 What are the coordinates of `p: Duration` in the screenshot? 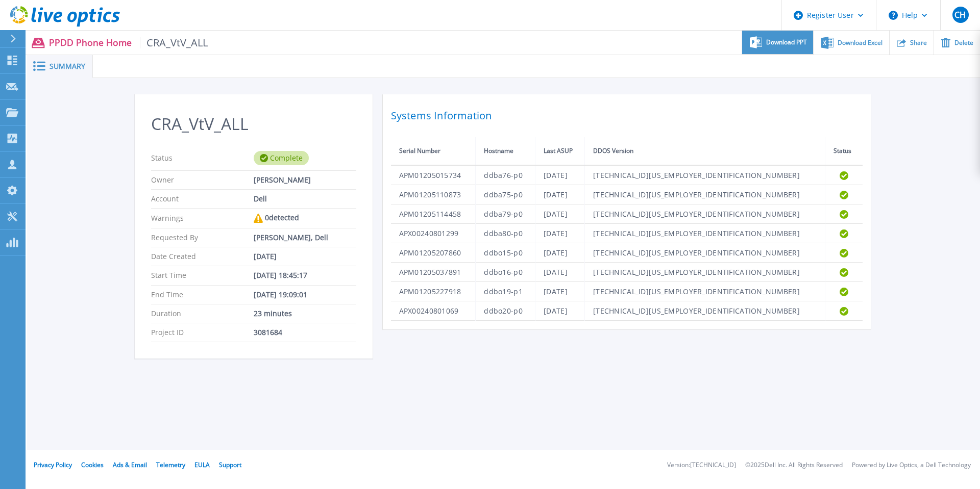 It's located at (202, 314).